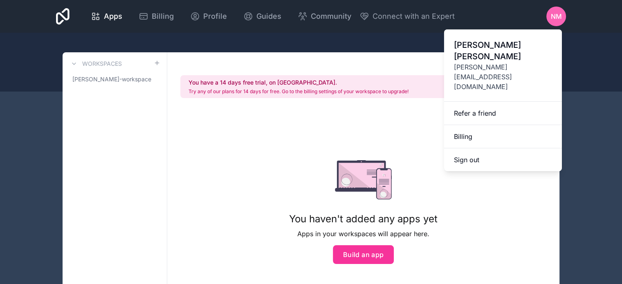 The image size is (622, 284). I want to click on button: Sign out, so click(503, 160).